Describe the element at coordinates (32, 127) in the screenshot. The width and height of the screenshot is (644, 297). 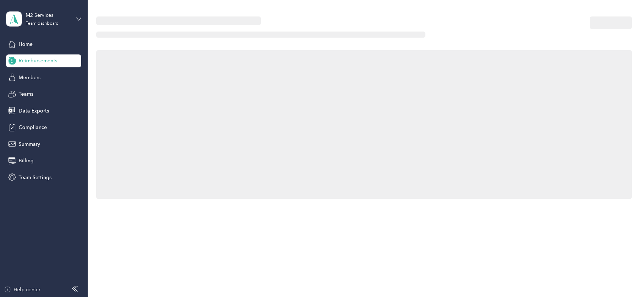
I see `span: Compliance` at that location.